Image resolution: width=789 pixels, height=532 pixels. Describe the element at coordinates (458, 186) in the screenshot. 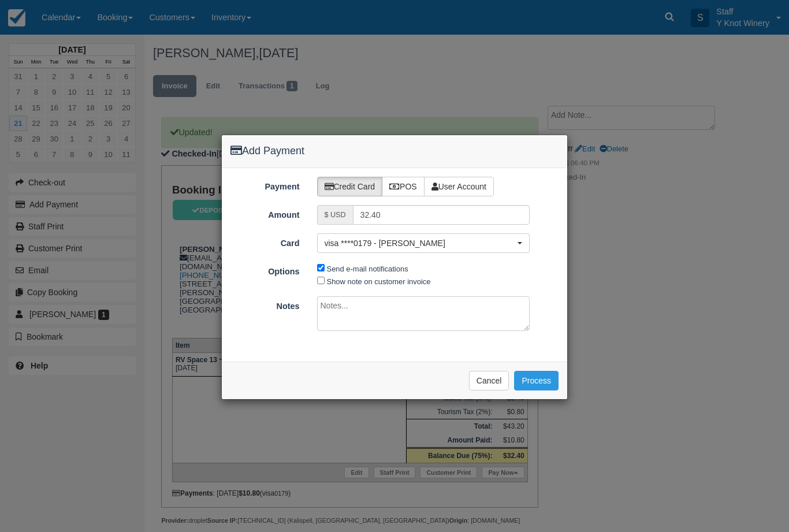

I see `label: User Account` at that location.